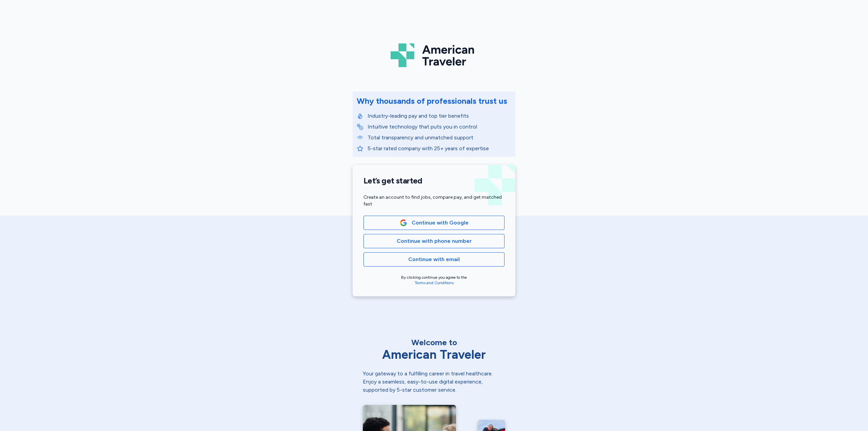 Image resolution: width=868 pixels, height=431 pixels. Describe the element at coordinates (434, 201) in the screenshot. I see `div: Create an account to find jobs, compare pay, and get matched fast` at that location.